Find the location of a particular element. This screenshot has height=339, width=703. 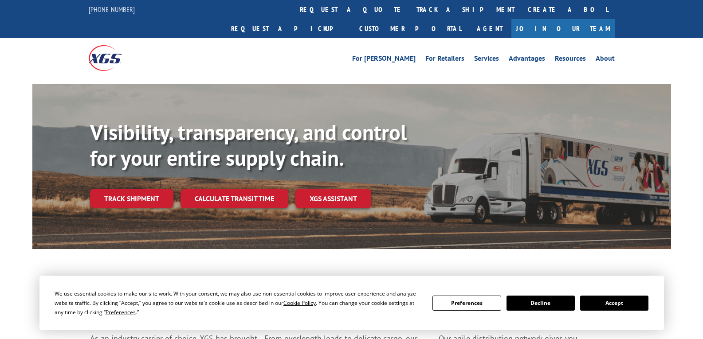

button: Accept is located at coordinates (614, 303).